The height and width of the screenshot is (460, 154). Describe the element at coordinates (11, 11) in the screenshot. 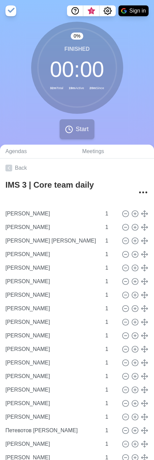

I see `img: timeblocks logo` at that location.